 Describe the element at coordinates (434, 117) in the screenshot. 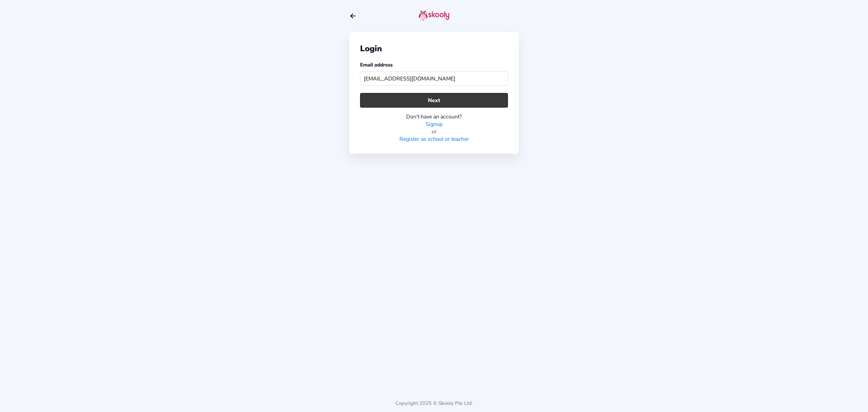

I see `div: Don't have an account?` at that location.